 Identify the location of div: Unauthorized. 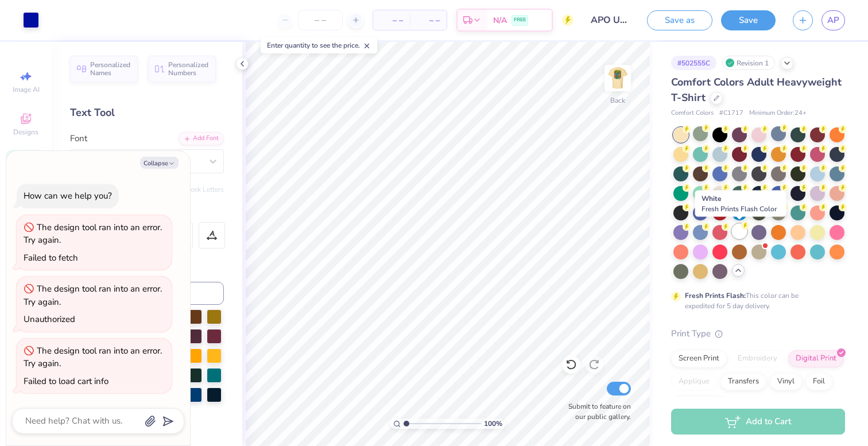
(49, 319).